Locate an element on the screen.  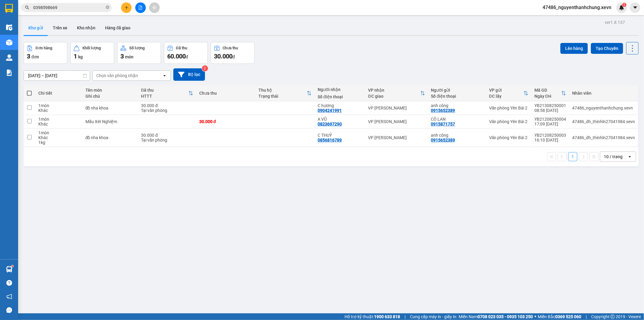
div: Khối lượng is located at coordinates (91, 48).